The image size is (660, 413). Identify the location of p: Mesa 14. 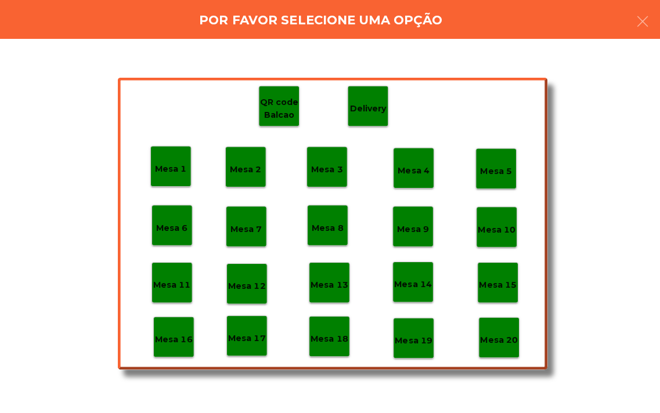
(410, 286).